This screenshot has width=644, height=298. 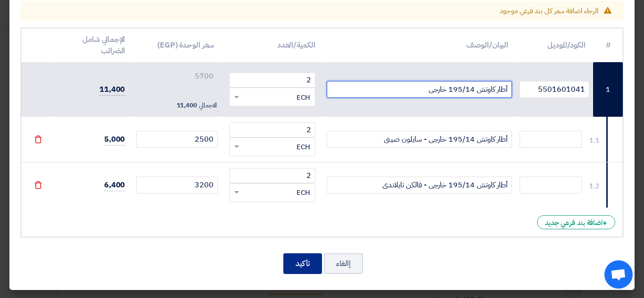 I want to click on th: سعر الوحدة (EGP), so click(x=177, y=45).